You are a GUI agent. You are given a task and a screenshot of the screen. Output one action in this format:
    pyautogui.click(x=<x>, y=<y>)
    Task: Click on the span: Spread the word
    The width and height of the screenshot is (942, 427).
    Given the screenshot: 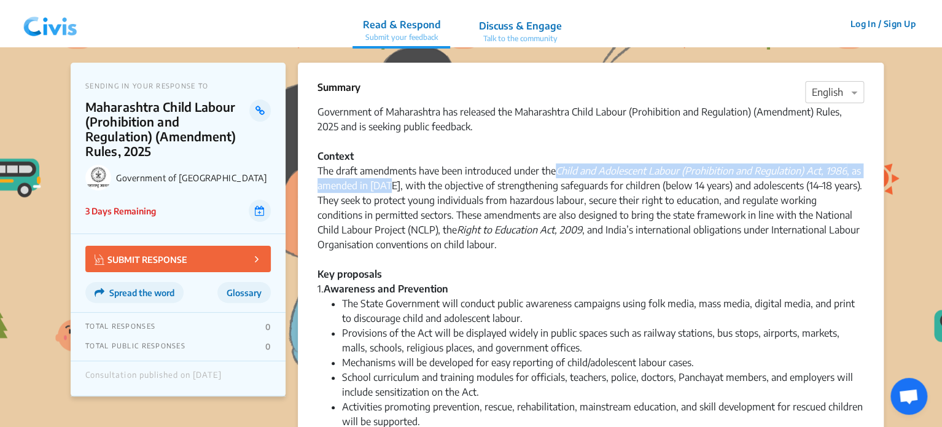 What is the action you would take?
    pyautogui.click(x=142, y=292)
    